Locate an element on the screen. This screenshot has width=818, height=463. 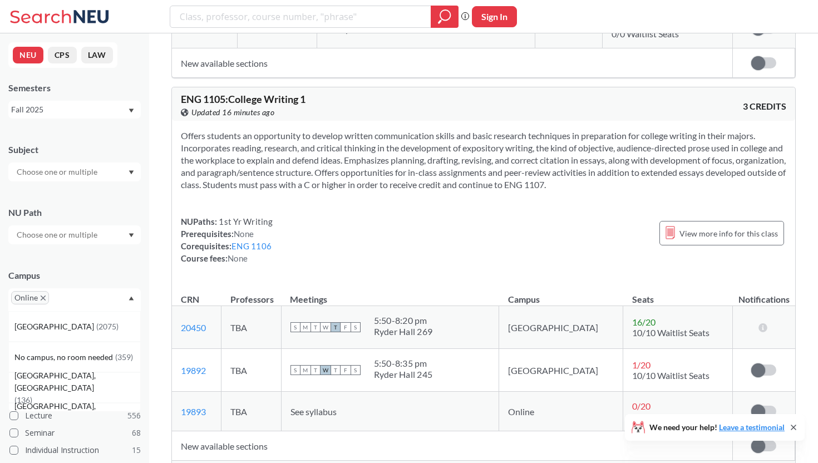
div: Fall 2025 is located at coordinates (69, 110).